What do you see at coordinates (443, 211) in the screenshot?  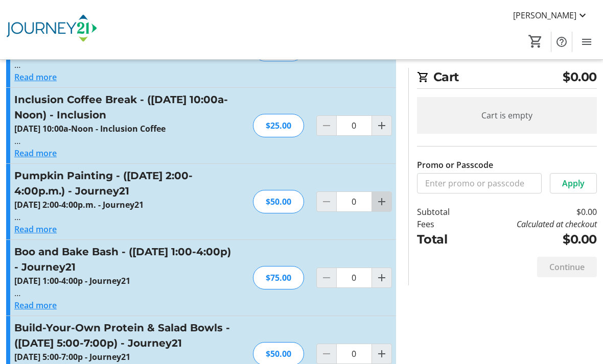 I see `td: Subtotal` at bounding box center [443, 211].